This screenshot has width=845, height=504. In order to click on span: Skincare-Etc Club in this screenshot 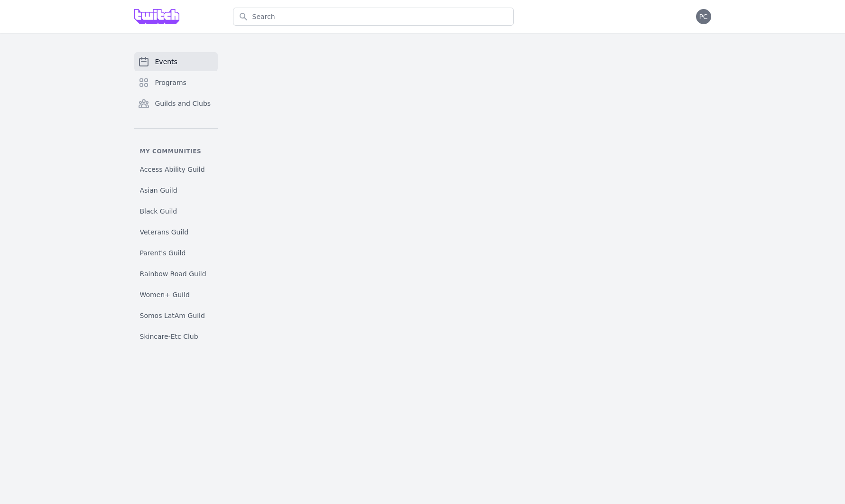, I will do `click(169, 337)`.